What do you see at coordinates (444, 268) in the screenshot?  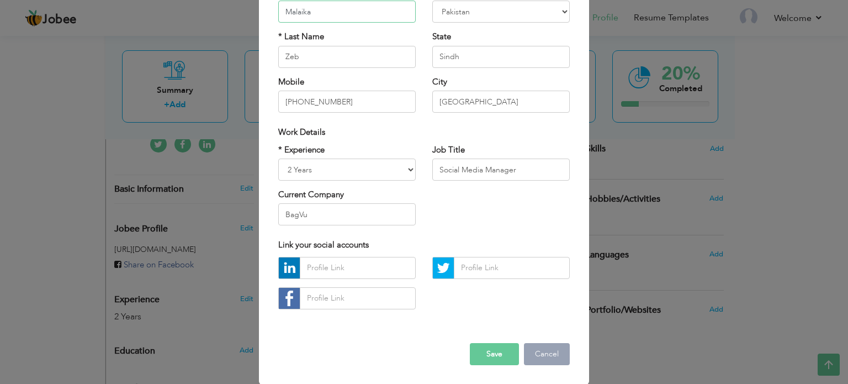 I see `img: Twitter` at bounding box center [444, 268].